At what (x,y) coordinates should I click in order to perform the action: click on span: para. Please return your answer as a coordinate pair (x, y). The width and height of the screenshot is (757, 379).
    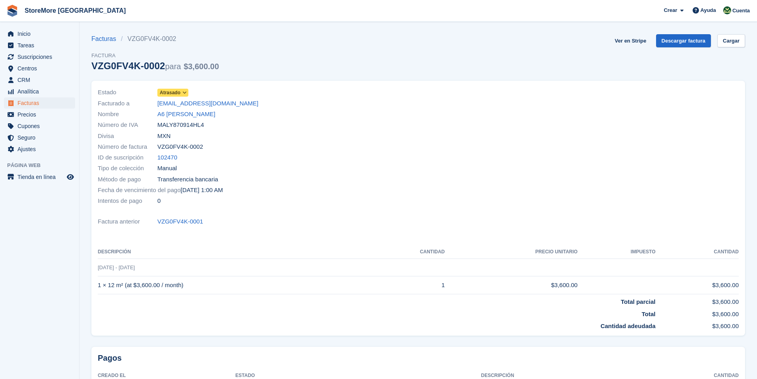
    Looking at the image, I should click on (173, 66).